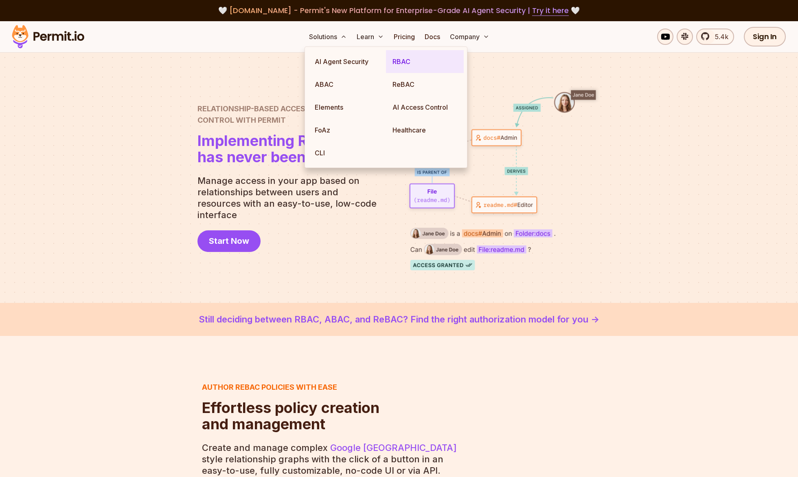 The image size is (798, 477). What do you see at coordinates (229, 241) in the screenshot?
I see `span: Start Now` at bounding box center [229, 241].